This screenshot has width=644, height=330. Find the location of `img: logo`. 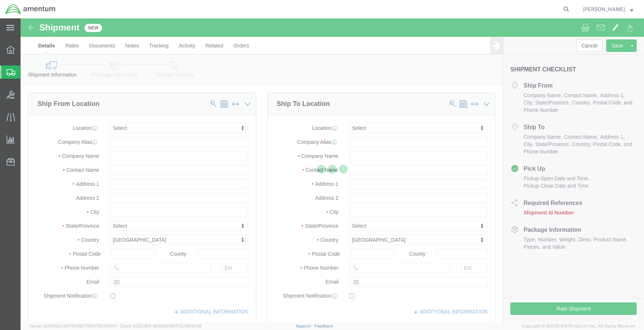

img: logo is located at coordinates (31, 9).